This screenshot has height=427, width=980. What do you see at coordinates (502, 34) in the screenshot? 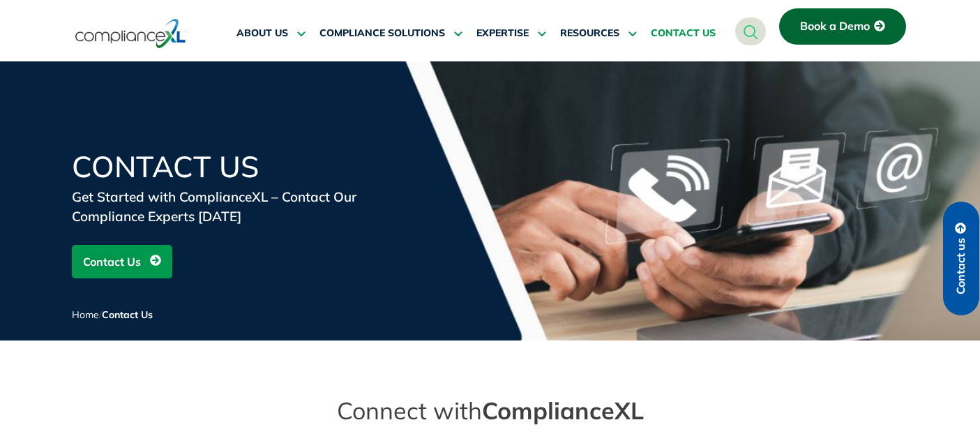
I see `span: EXPERTISE` at bounding box center [502, 34].